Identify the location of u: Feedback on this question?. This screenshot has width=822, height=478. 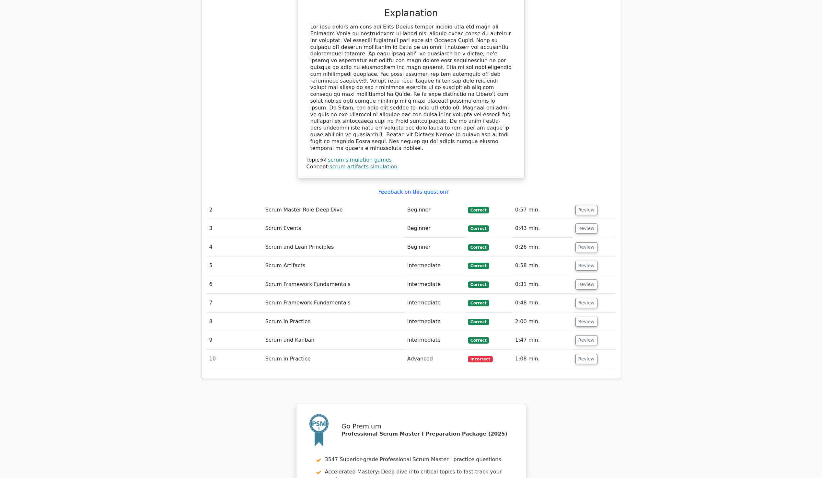
(414, 192).